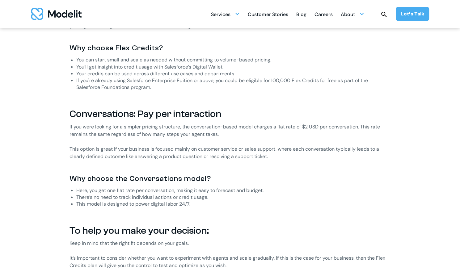 The height and width of the screenshot is (268, 460). I want to click on div: Customer Stories, so click(268, 15).